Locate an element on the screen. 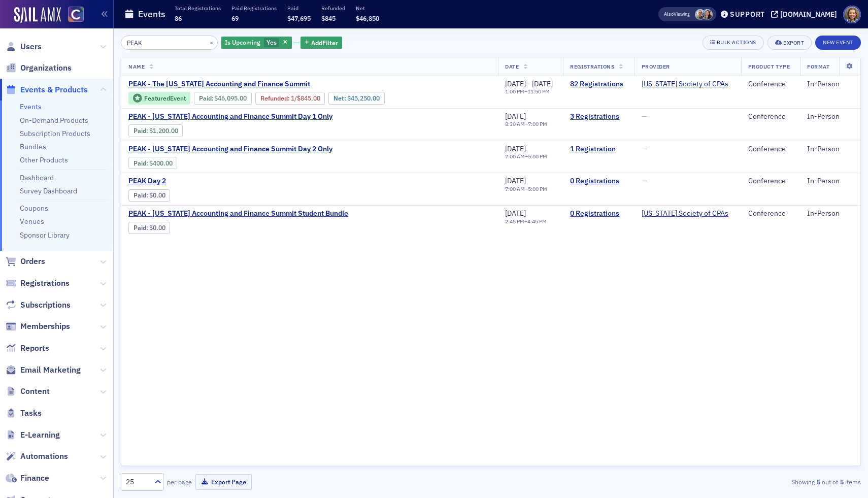 Image resolution: width=868 pixels, height=498 pixels. div: Export is located at coordinates (794, 42).